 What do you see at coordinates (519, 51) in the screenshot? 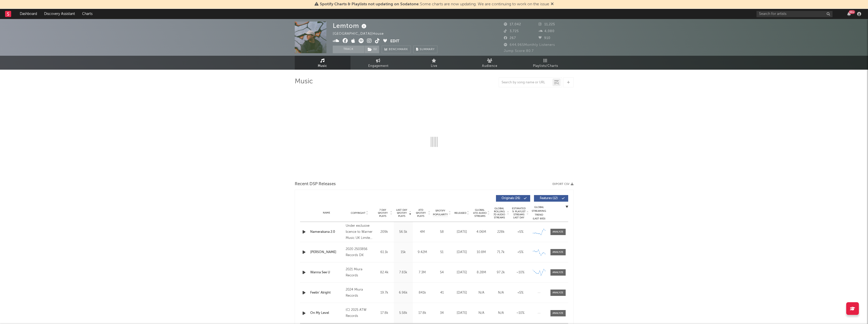
I see `span: Jump Score: 80.7` at bounding box center [519, 51].